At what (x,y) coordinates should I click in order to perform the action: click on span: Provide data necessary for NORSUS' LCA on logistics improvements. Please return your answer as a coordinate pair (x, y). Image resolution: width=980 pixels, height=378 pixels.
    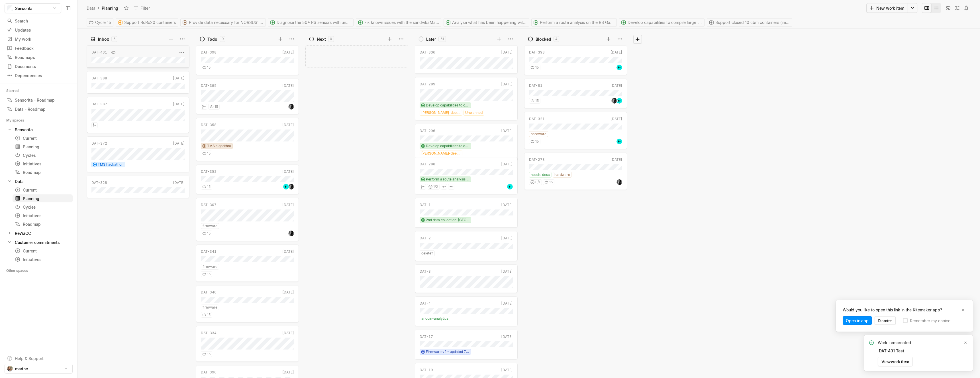
    Looking at the image, I should click on (226, 23).